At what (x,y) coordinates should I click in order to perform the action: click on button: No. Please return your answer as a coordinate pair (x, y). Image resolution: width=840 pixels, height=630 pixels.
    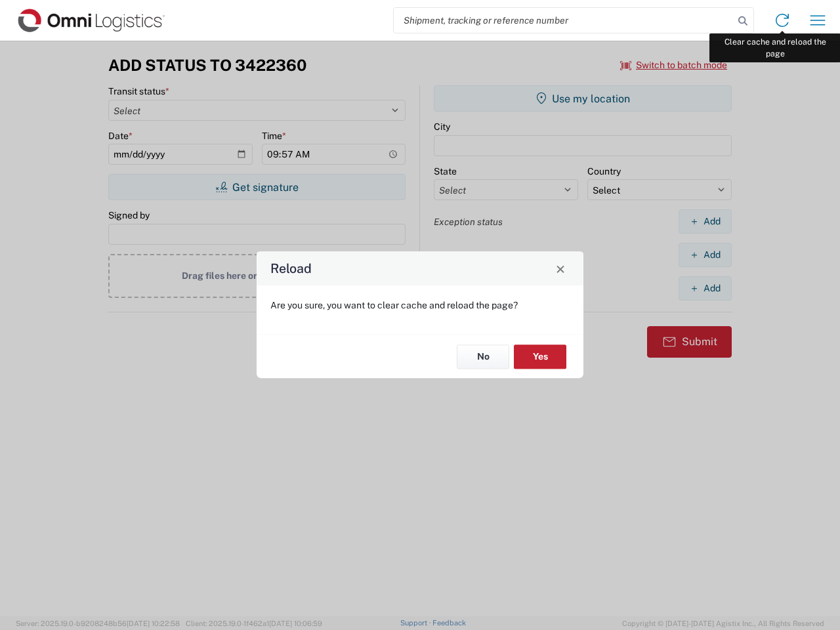
    Looking at the image, I should click on (483, 356).